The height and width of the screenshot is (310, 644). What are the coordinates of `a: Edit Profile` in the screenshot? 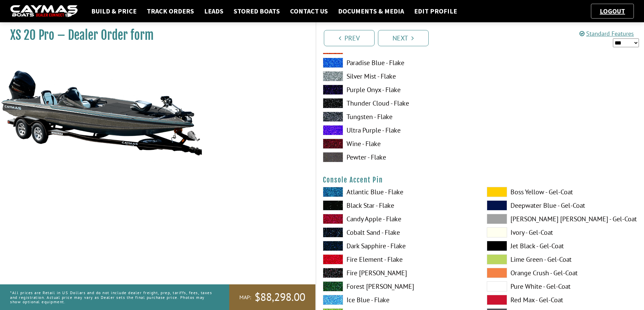 It's located at (435, 11).